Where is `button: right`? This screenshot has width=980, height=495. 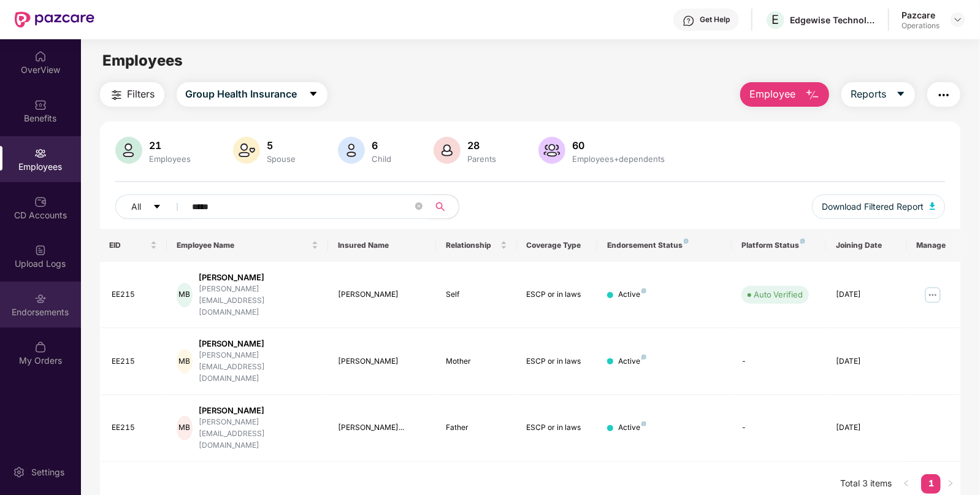 button: right is located at coordinates (950, 484).